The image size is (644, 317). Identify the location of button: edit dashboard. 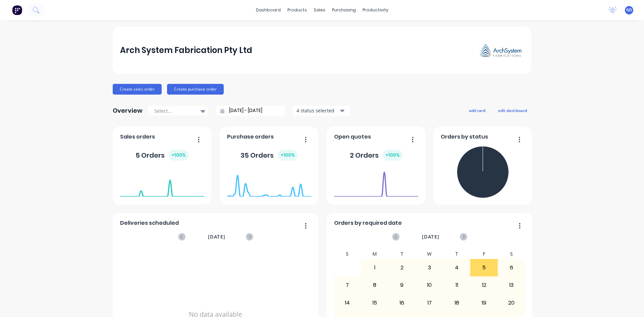
(513, 111).